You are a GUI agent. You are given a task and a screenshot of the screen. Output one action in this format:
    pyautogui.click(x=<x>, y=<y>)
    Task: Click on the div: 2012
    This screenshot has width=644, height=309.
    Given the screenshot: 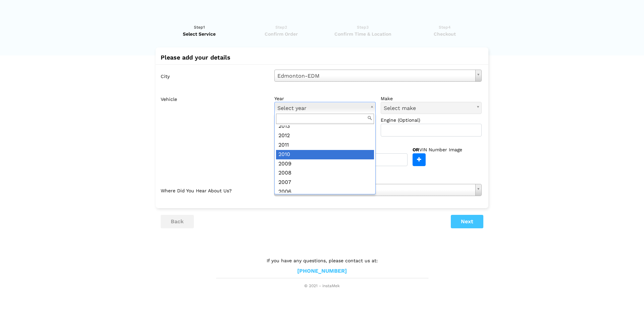 What is the action you would take?
    pyautogui.click(x=325, y=136)
    